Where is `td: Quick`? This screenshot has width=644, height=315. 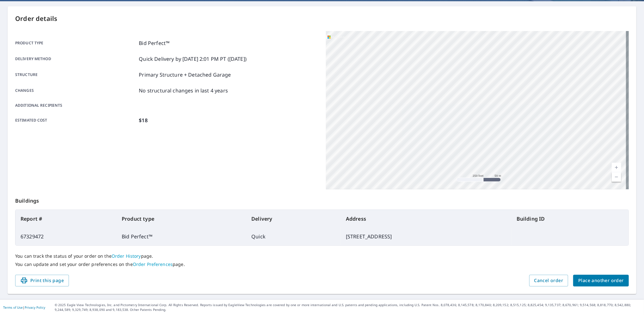
td: Quick is located at coordinates (293, 236).